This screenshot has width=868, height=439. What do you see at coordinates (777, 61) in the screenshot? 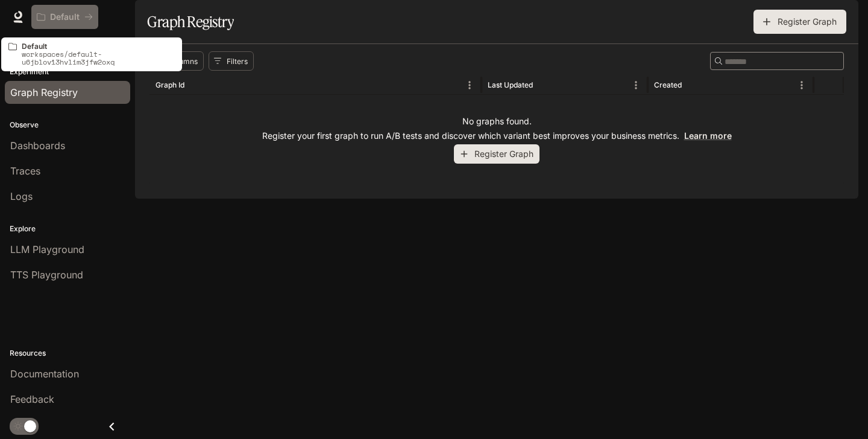
I see `div: Search` at bounding box center [777, 61].